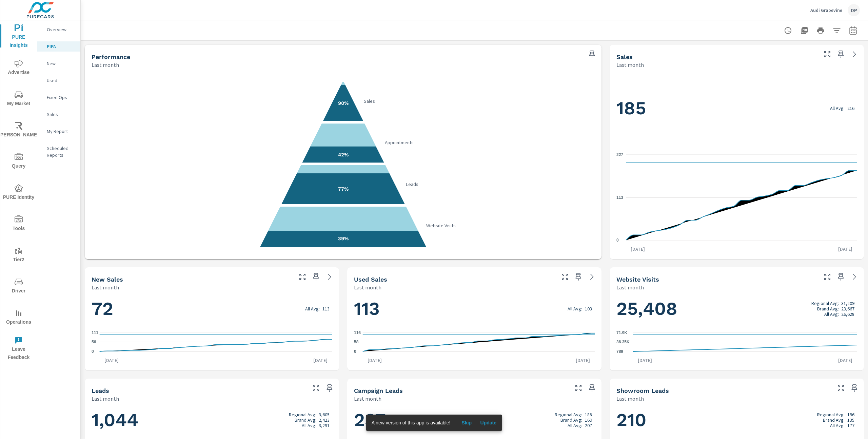 This screenshot has width=868, height=439. What do you see at coordinates (19, 99) in the screenshot?
I see `span: My Market` at bounding box center [19, 99].